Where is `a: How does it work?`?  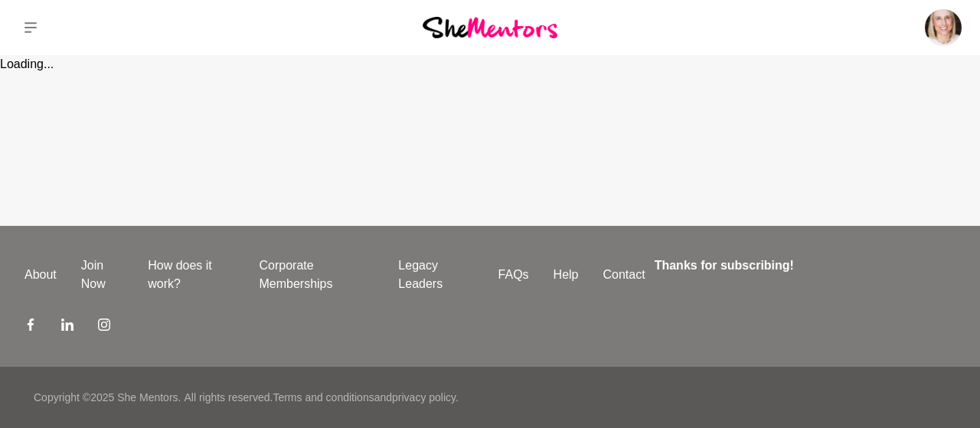
a: How does it work? is located at coordinates (190, 275).